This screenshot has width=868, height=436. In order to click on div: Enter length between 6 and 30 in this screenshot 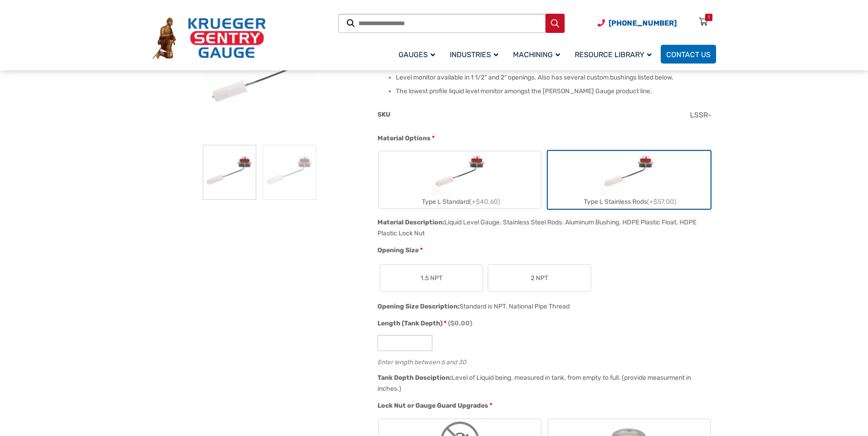, I will do `click(544, 360)`.